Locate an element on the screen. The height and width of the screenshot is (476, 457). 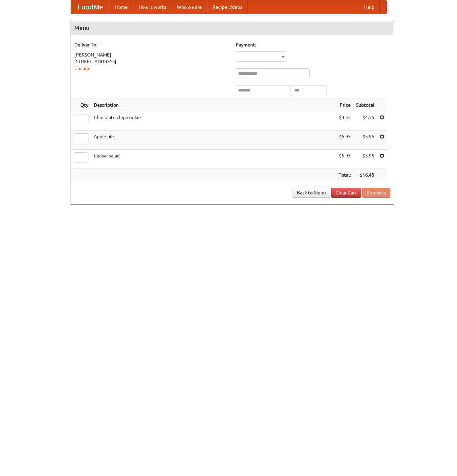
a: Help is located at coordinates (369, 7).